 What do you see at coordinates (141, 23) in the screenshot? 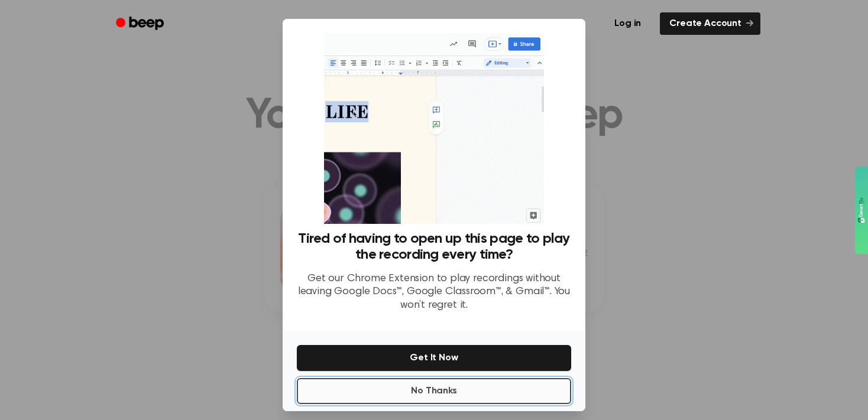
I see `a: Beep` at bounding box center [141, 23].